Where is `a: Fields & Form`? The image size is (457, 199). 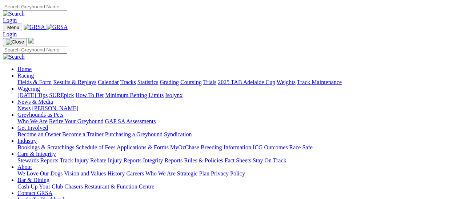 a: Fields & Form is located at coordinates (35, 82).